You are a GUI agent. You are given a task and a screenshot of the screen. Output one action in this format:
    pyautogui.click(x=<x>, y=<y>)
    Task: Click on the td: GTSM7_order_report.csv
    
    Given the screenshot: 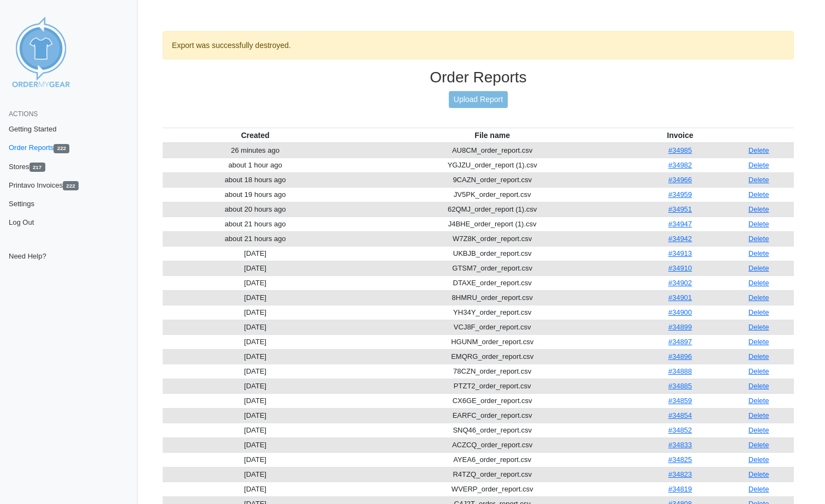 What is the action you would take?
    pyautogui.click(x=492, y=268)
    